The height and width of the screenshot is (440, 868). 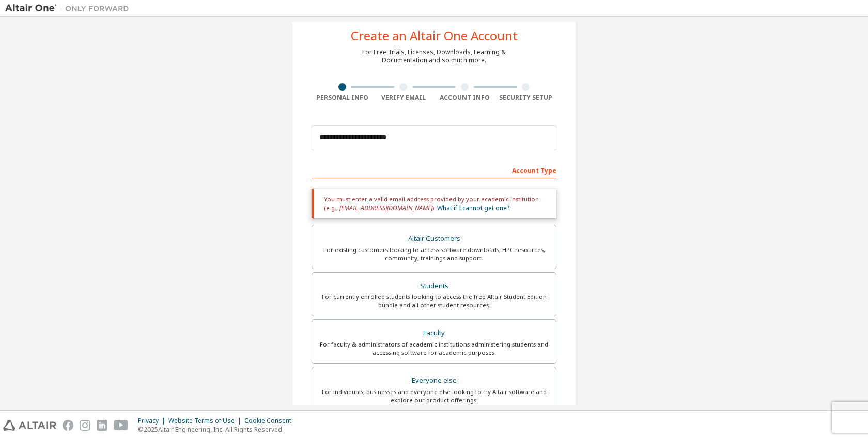 I want to click on img: linkedin.svg, so click(x=102, y=425).